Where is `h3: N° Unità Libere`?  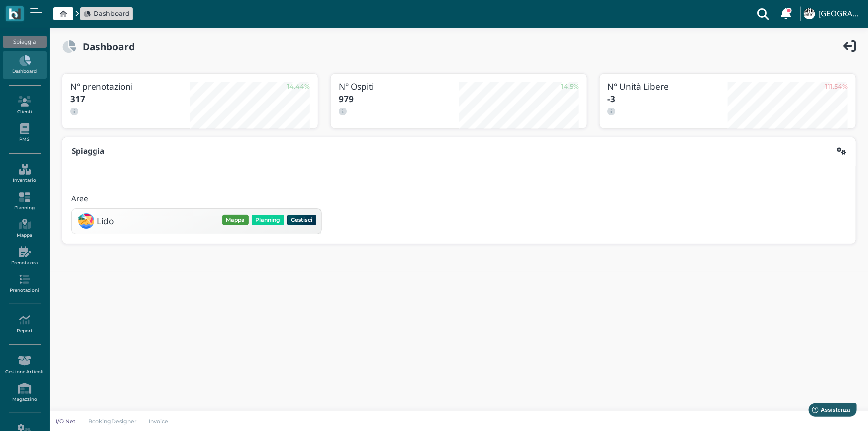
h3: N° Unità Libere is located at coordinates (668, 86).